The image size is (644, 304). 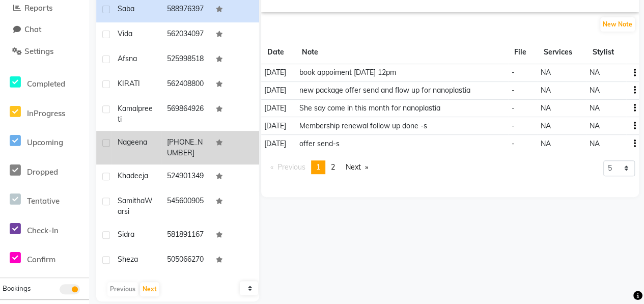 I want to click on button: Next, so click(x=150, y=289).